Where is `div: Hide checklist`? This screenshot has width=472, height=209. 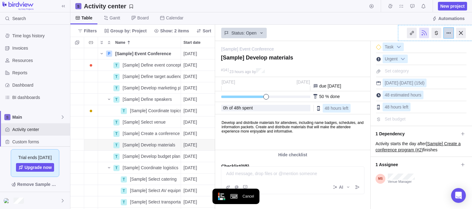 div: Hide checklist is located at coordinates (293, 154).